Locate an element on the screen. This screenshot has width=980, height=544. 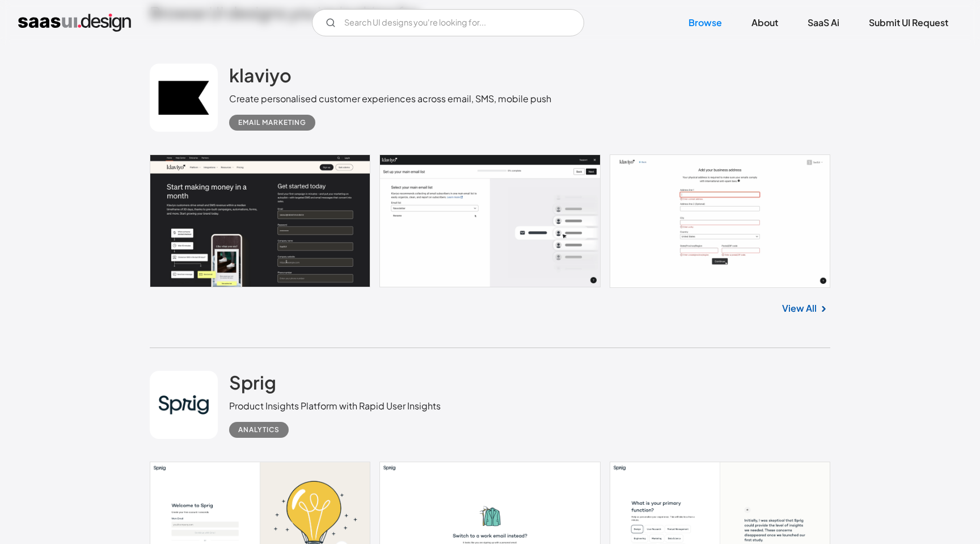
a: About is located at coordinates (765, 23).